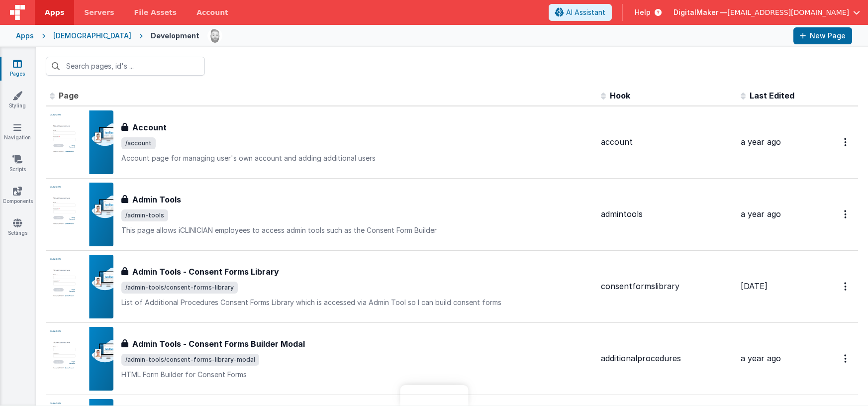 The image size is (868, 406). What do you see at coordinates (149, 127) in the screenshot?
I see `h3: Account` at bounding box center [149, 127].